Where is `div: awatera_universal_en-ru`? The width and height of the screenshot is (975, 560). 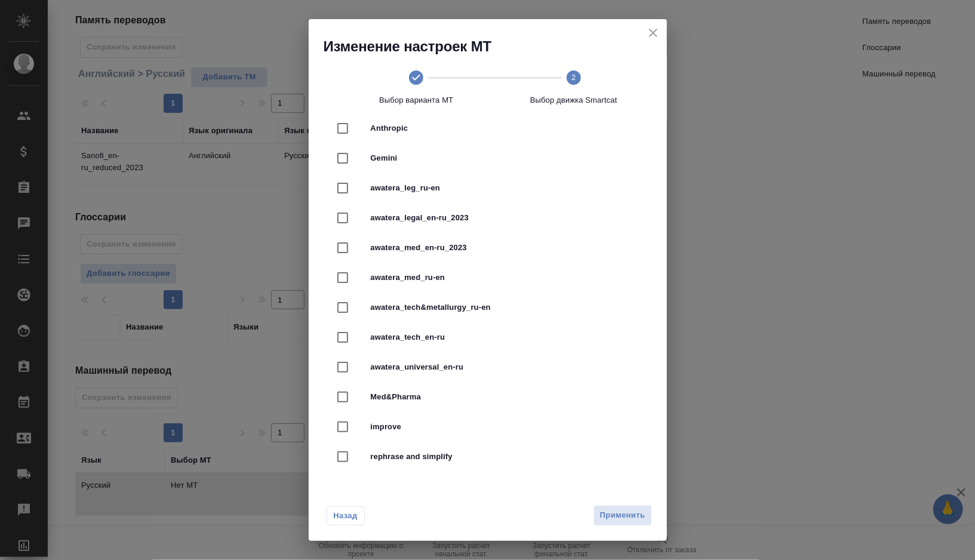
div: awatera_universal_en-ru is located at coordinates (488, 367).